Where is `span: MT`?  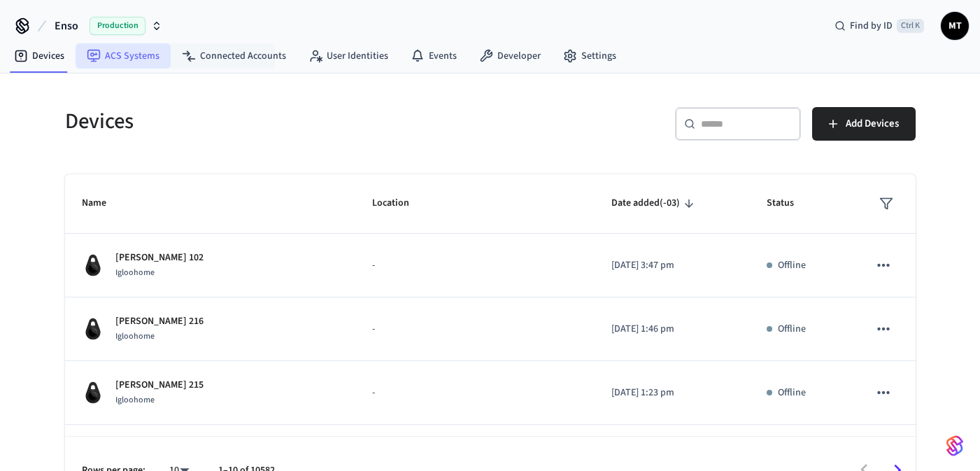 span: MT is located at coordinates (955, 26).